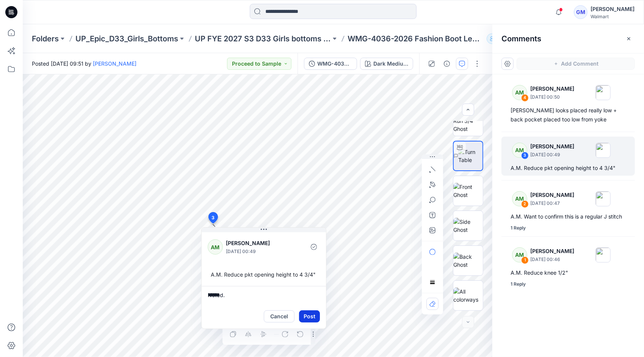 The width and height of the screenshot is (644, 357). Describe the element at coordinates (45, 39) in the screenshot. I see `a: Folders` at that location.